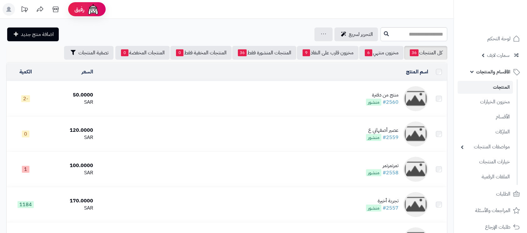 Image resolution: width=527 pixels, height=233 pixels. What do you see at coordinates (391, 138) in the screenshot?
I see `a: #2559` at bounding box center [391, 138].